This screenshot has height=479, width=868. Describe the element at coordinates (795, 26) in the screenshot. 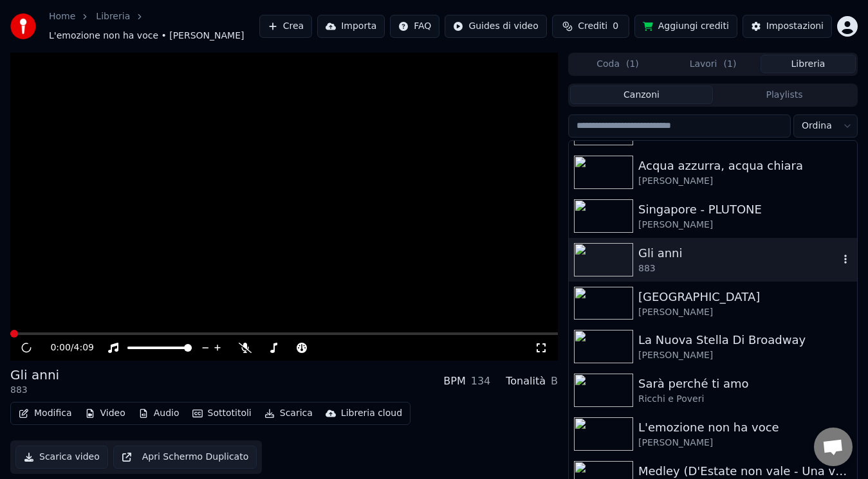

I see `div: Impostazioni` at that location.